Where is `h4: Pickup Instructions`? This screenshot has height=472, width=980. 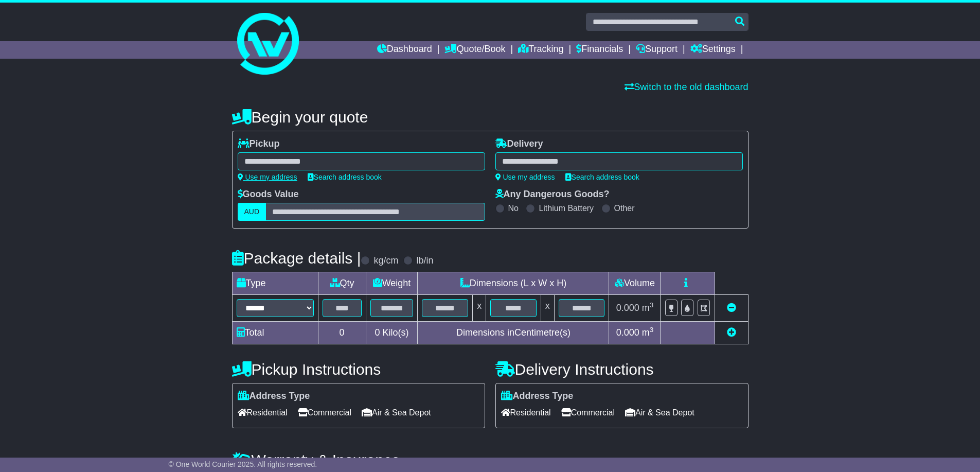 h4: Pickup Instructions is located at coordinates (359, 369).